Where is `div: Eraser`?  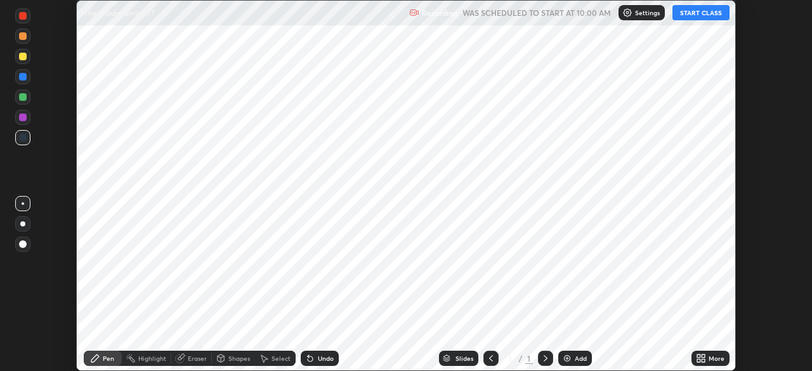
div: Eraser is located at coordinates (197, 358).